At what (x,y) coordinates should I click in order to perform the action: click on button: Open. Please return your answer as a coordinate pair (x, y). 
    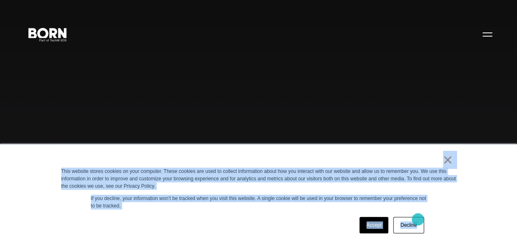
    Looking at the image, I should click on (488, 34).